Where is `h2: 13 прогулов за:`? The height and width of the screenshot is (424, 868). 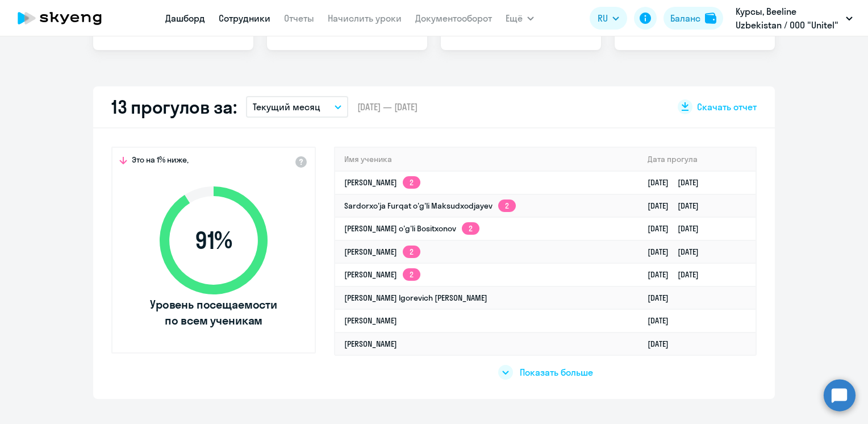 h2: 13 прогулов за: is located at coordinates (174, 107).